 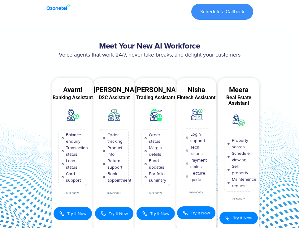 I want to click on span: Return support, so click(x=115, y=164).